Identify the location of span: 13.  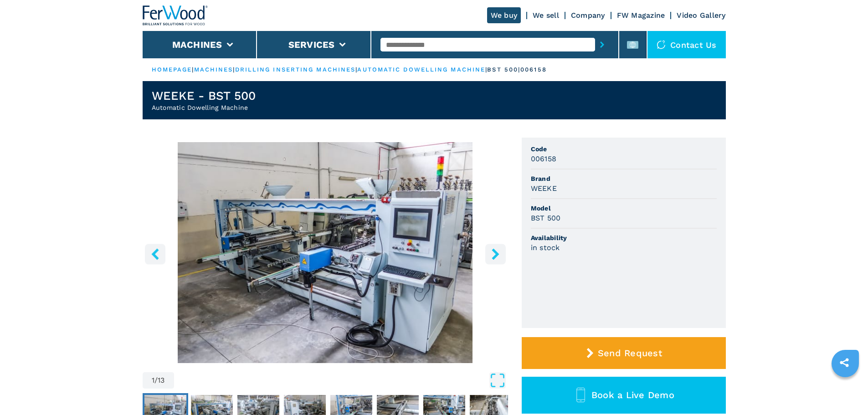
(161, 381).